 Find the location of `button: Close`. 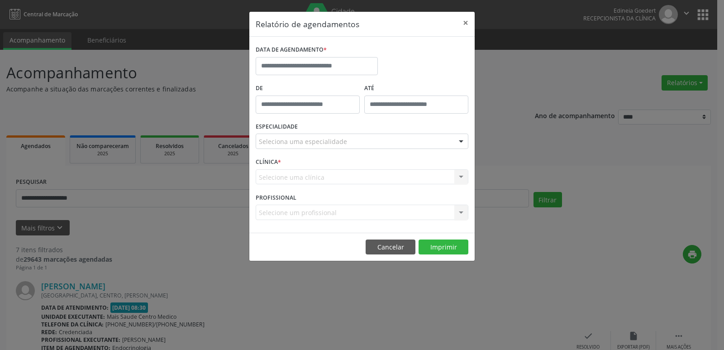

button: Close is located at coordinates (466, 23).